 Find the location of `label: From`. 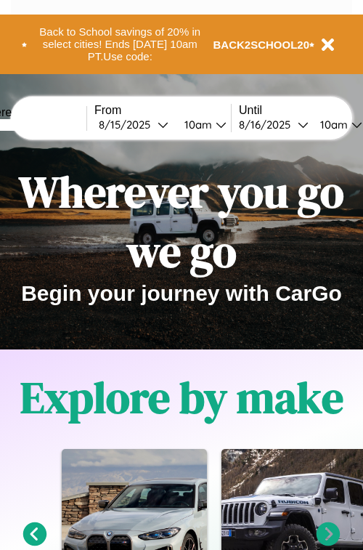

label: From is located at coordinates (163, 110).